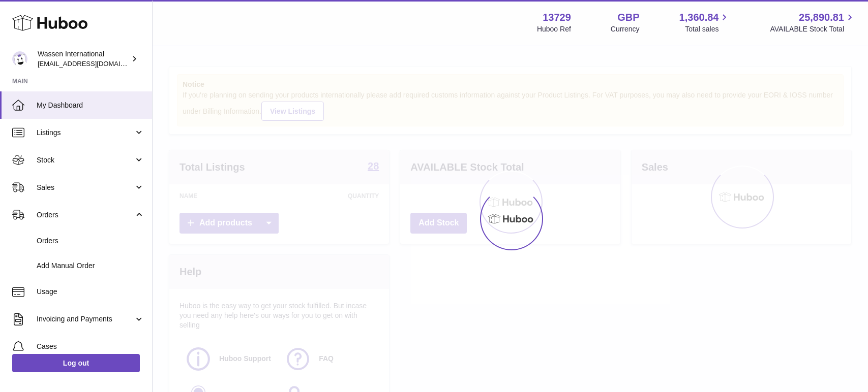 The image size is (868, 392). Describe the element at coordinates (91, 291) in the screenshot. I see `span: Usage` at that location.